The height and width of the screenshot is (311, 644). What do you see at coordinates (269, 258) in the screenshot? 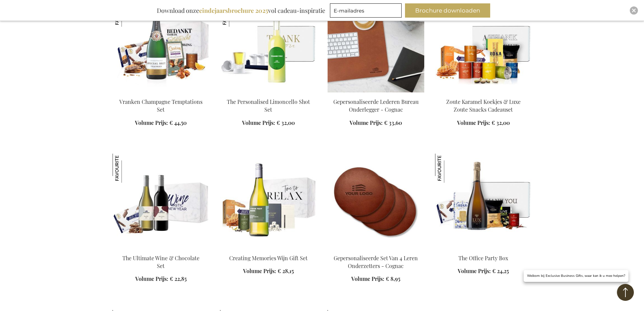
I see `a: Creating Memories Wijn Gift Set` at bounding box center [269, 258].